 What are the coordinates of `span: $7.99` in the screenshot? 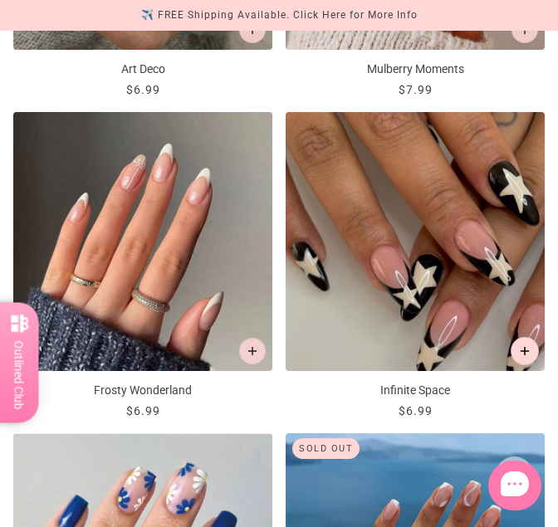 It's located at (415, 90).